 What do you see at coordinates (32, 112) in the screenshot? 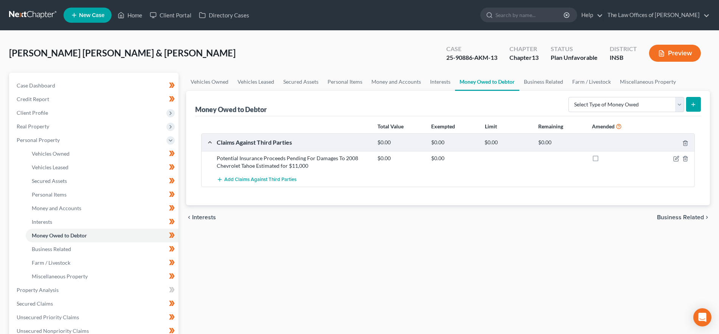
I see `span: Client Profile` at bounding box center [32, 112].